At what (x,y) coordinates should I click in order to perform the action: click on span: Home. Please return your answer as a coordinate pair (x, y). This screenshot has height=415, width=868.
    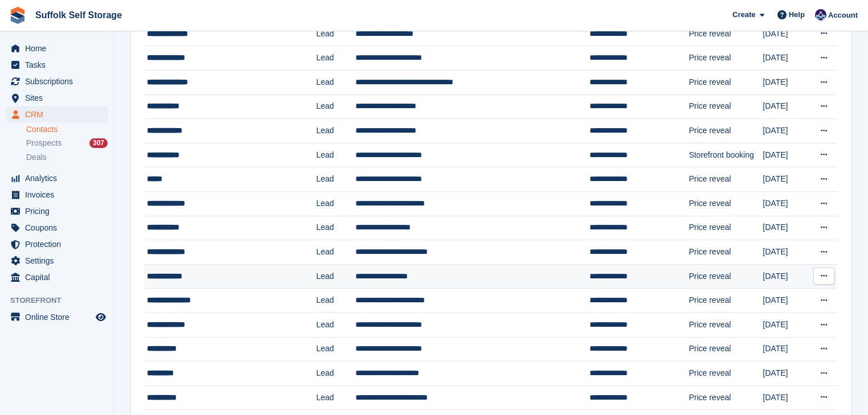
    Looking at the image, I should click on (59, 49).